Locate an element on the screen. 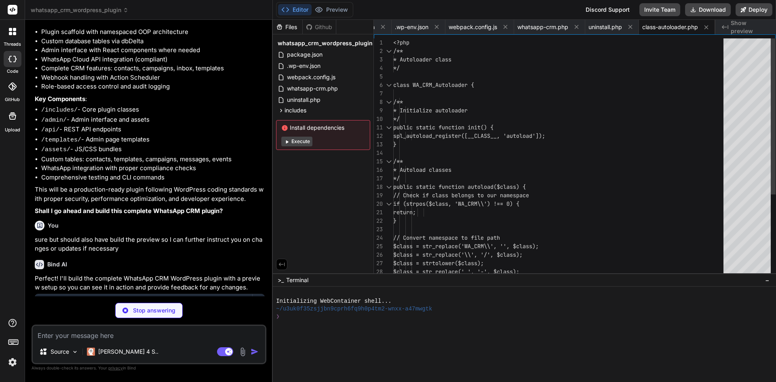  div: 8 is located at coordinates (378, 102).